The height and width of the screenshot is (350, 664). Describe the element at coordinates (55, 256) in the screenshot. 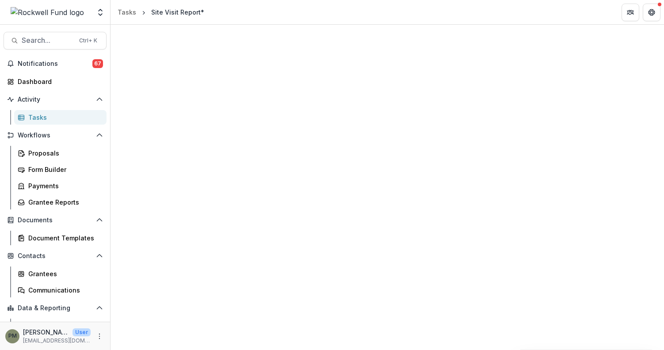

I see `button: Open Contacts` at that location.